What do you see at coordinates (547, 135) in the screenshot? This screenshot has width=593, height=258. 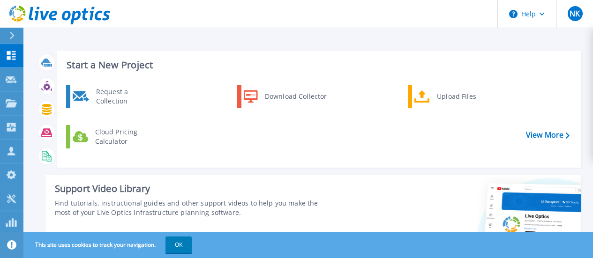 I see `a: View More` at bounding box center [547, 135].